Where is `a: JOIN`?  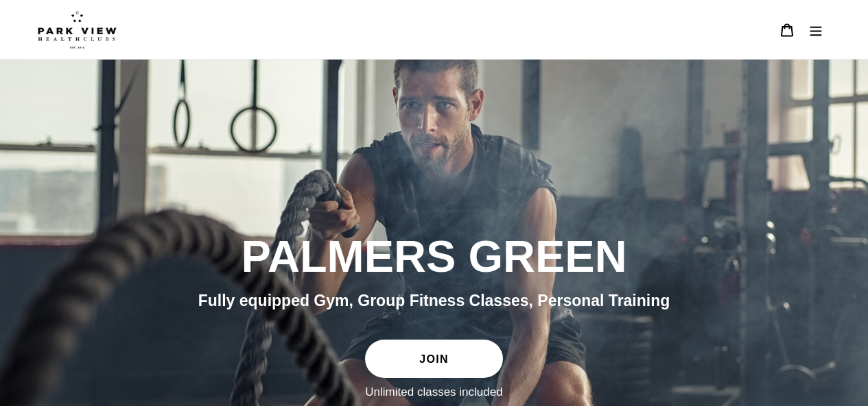
a: JOIN is located at coordinates (433, 359).